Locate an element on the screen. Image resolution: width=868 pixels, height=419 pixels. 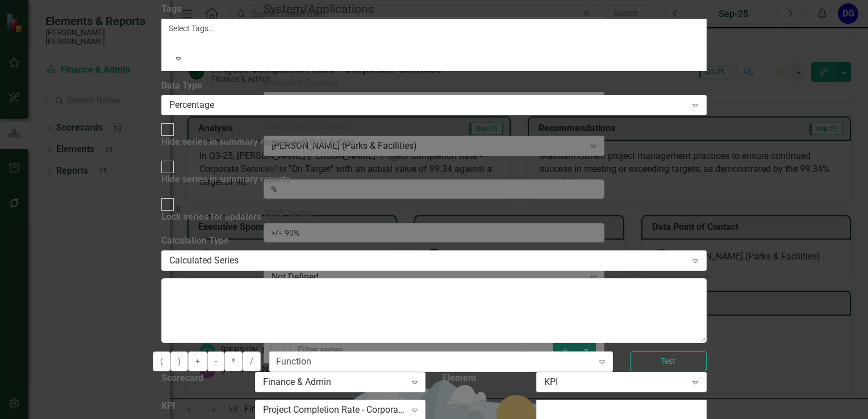
div: Lock series for updaters is located at coordinates (212, 217).